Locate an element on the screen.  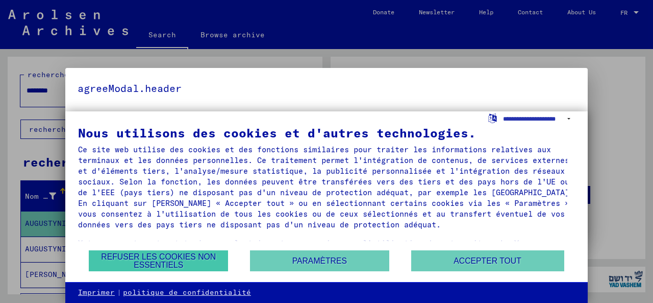
font: Ce site web utilise des cookies et des fonctions similaires pour traiter les informations relativ... is located at coordinates (326, 187).